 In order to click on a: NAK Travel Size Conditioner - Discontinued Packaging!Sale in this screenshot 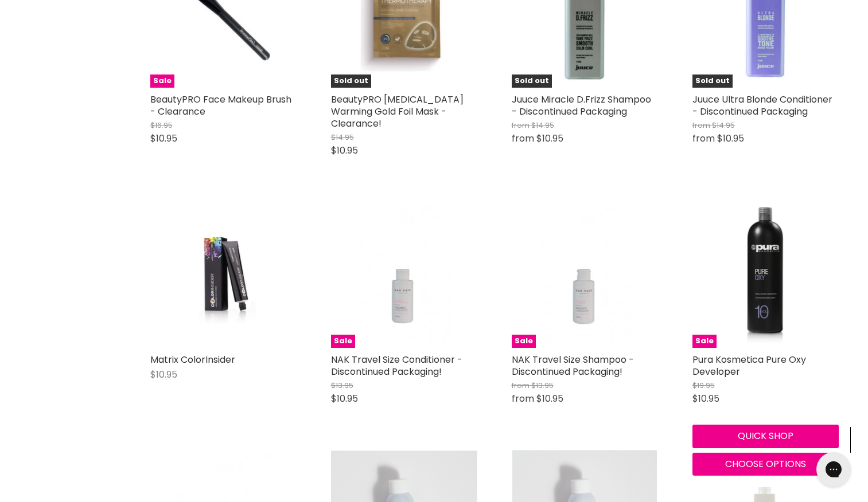, I will do `click(404, 275)`.